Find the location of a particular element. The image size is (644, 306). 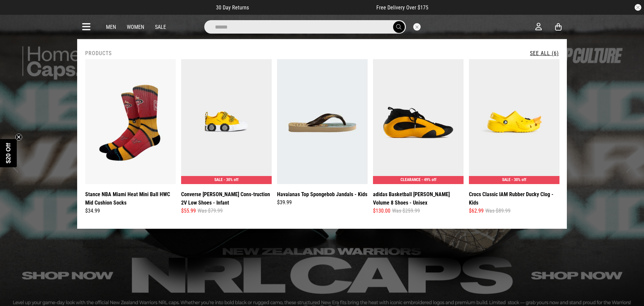

div: $39.99 is located at coordinates (322, 202).